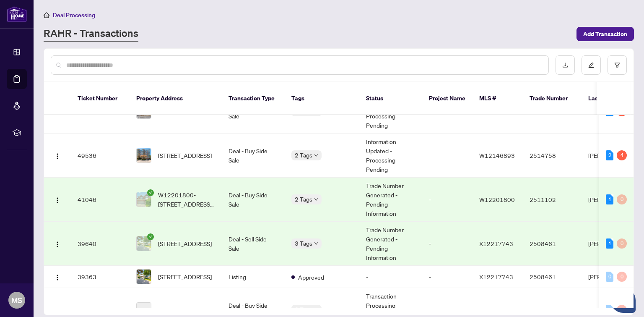  I want to click on td: Deal - Sell Side Sale, so click(253, 243).